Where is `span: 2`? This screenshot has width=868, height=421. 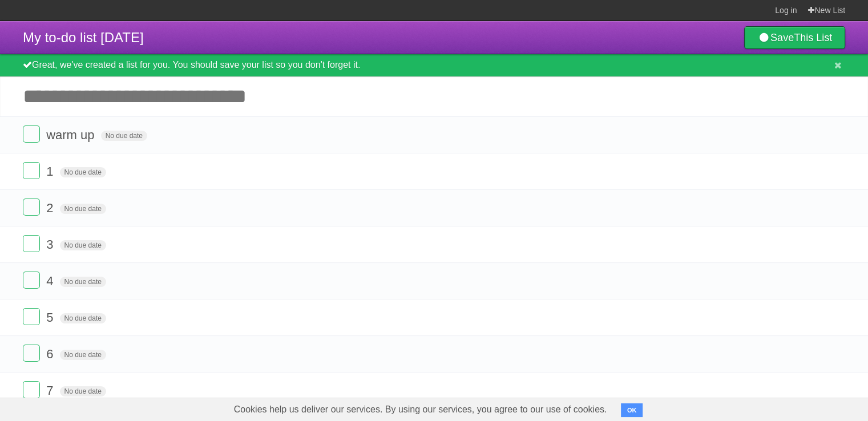
span: 2 is located at coordinates (51, 208).